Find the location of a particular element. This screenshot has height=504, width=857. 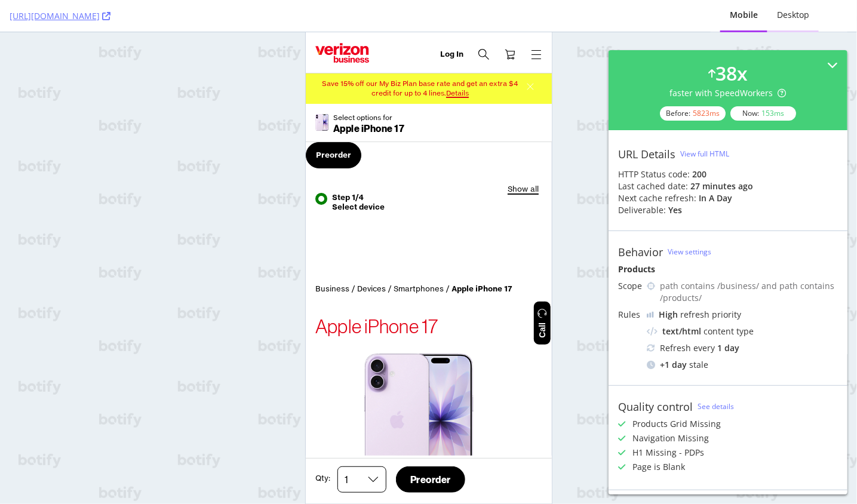

button: Step 1/4Select device Show all is located at coordinates (123, 185).